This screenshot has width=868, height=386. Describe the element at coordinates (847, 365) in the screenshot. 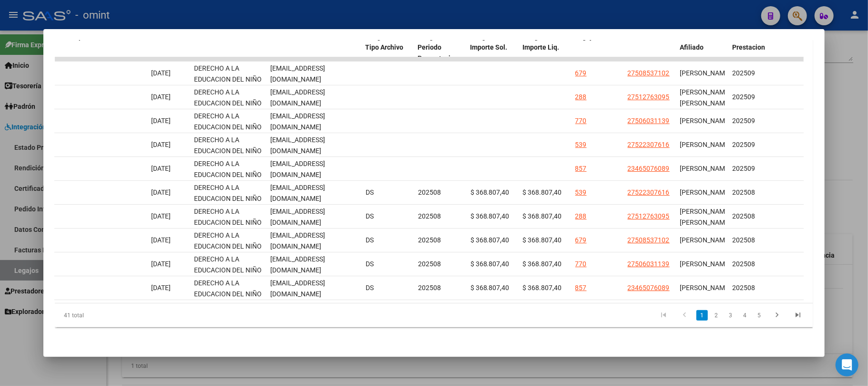

I see `div: Open Intercom Messenger` at that location.